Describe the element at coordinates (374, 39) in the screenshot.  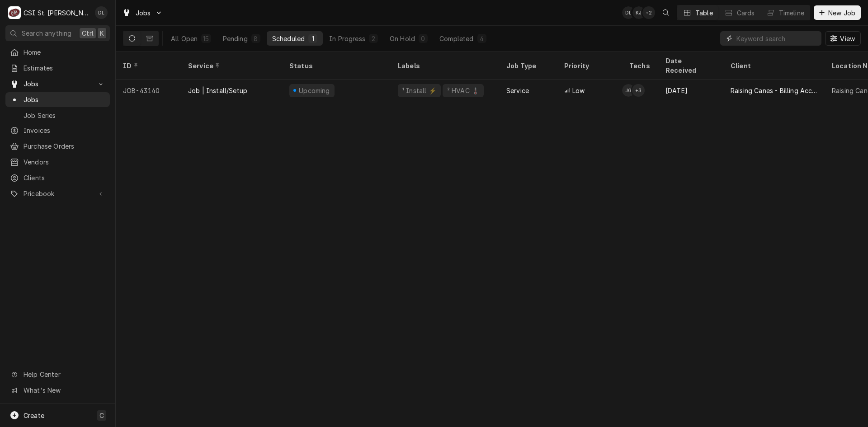
I see `div: 2` at that location.